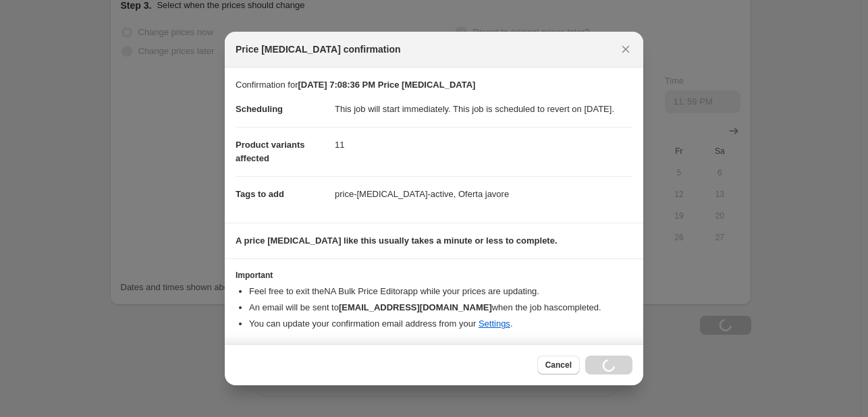  Describe the element at coordinates (259, 108) in the screenshot. I see `span: Scheduling` at that location.